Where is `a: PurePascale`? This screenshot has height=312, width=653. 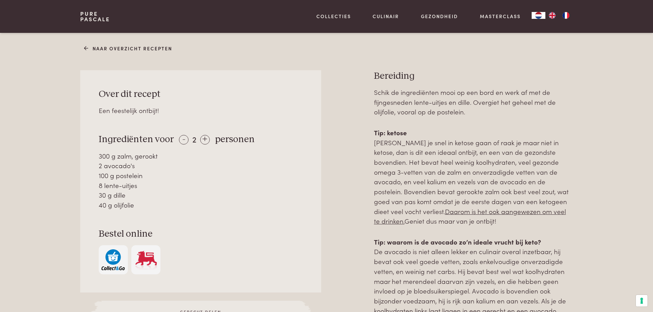
a: PurePascale is located at coordinates (95, 16).